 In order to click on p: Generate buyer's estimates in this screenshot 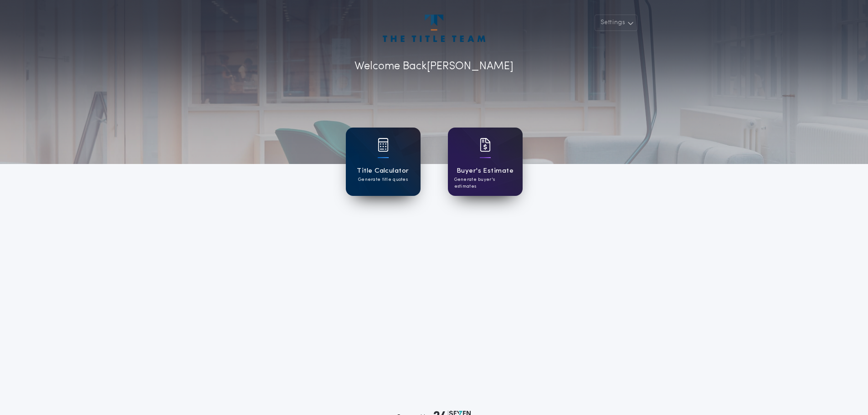, I will do `click(485, 183)`.